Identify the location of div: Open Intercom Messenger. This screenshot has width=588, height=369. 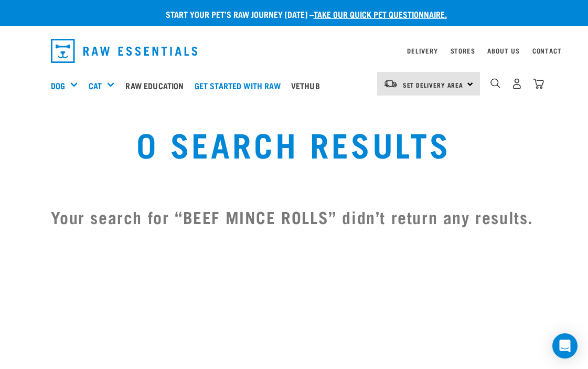
(565, 346).